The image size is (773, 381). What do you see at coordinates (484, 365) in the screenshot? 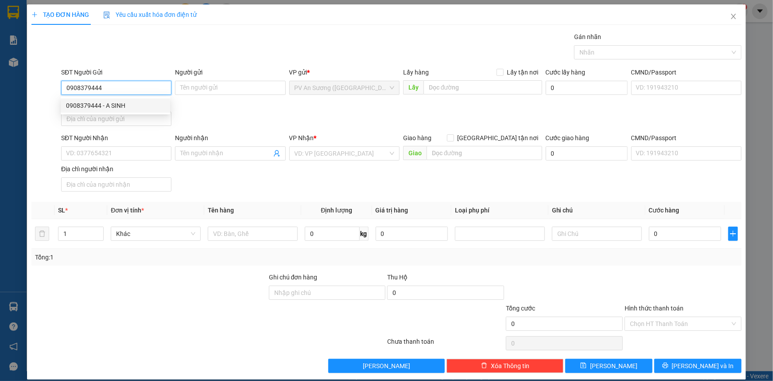
I see `span: delete` at bounding box center [484, 365].